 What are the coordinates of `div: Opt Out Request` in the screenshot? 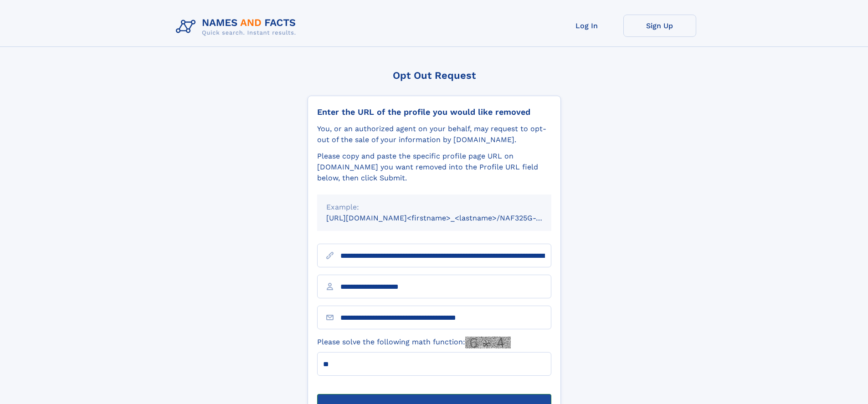 It's located at (434, 75).